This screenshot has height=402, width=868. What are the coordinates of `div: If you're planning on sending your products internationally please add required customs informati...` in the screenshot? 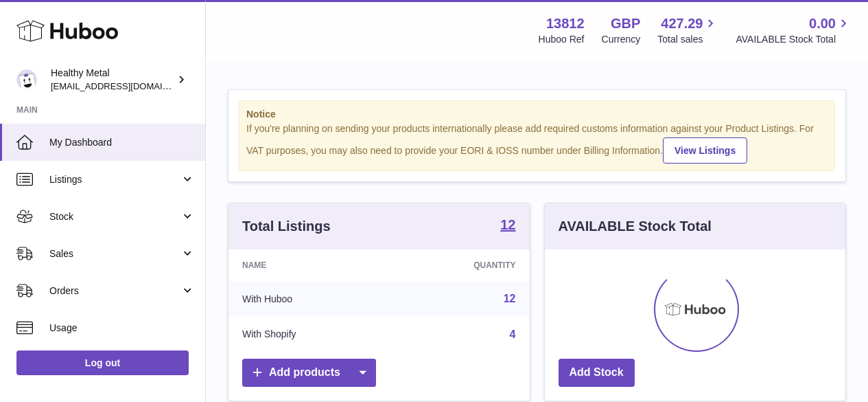 It's located at (536, 143).